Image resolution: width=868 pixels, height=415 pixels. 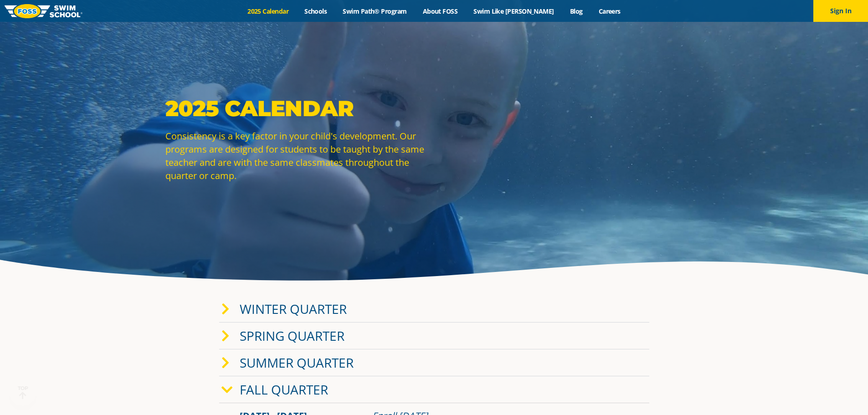 I want to click on img: FOSS Swim School Logo, so click(x=43, y=11).